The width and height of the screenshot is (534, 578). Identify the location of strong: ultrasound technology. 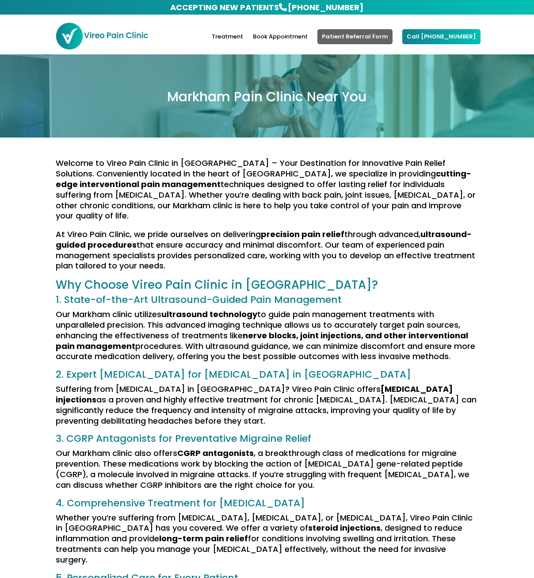
(209, 314).